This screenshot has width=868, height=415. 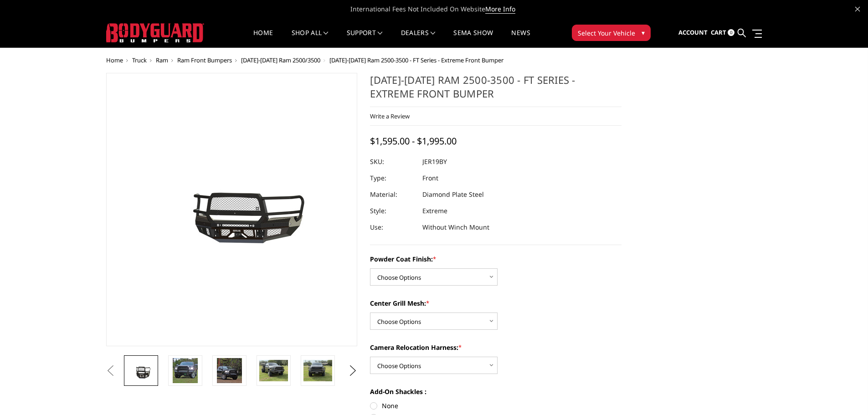 I want to click on a: Ram, so click(x=162, y=60).